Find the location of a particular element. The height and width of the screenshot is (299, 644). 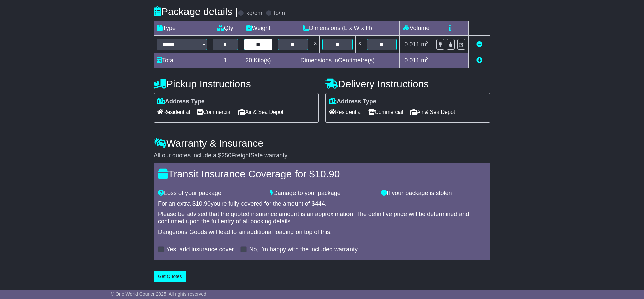

td: Qty is located at coordinates (225, 28).